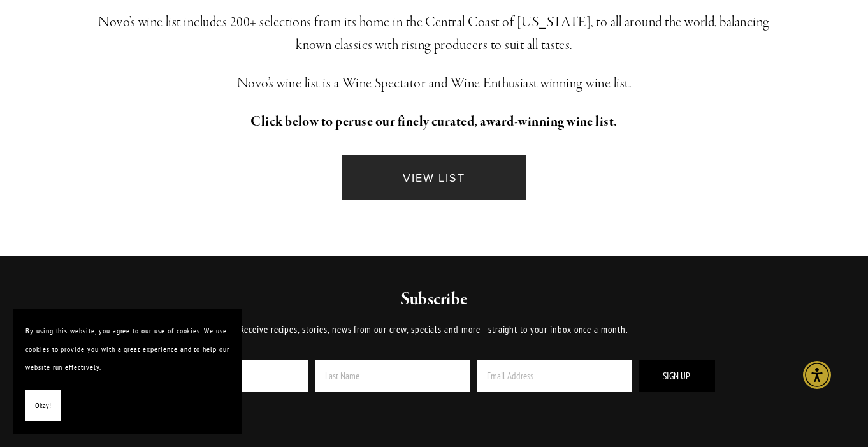 The image size is (868, 447). What do you see at coordinates (434, 122) in the screenshot?
I see `strong: Click below to peruse our finely curated, award-winning wine list.` at bounding box center [434, 122].